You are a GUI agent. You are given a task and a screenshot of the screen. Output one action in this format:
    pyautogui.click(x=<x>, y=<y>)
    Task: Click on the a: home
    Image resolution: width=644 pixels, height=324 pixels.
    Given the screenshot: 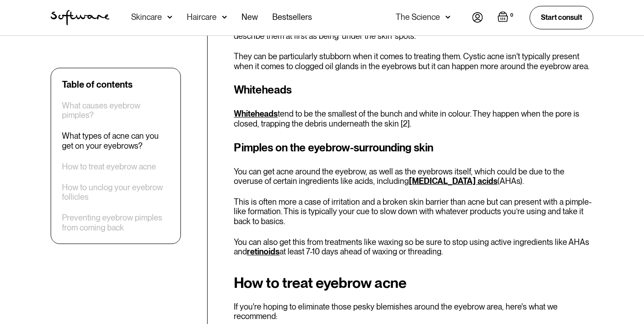 What is the action you would take?
    pyautogui.click(x=80, y=18)
    